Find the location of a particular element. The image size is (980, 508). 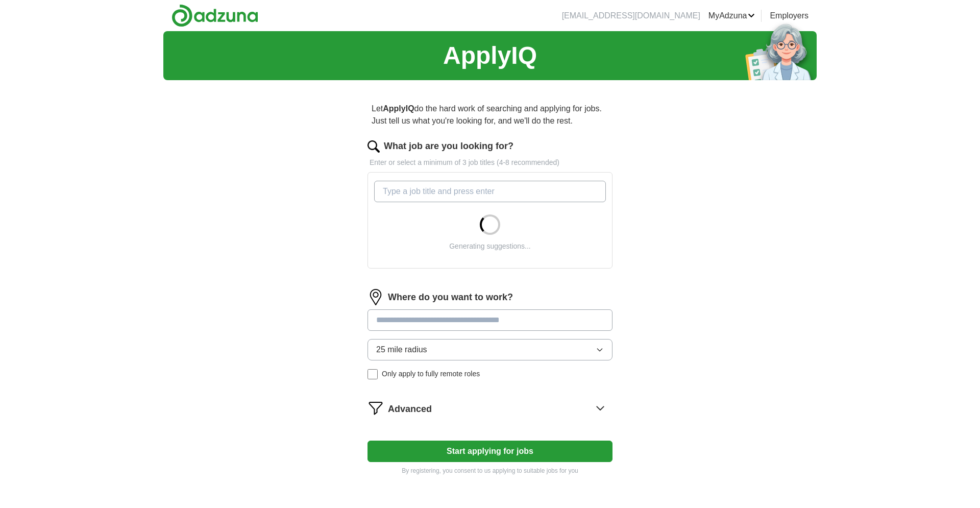

label: Where do you want to work? is located at coordinates (450, 297).